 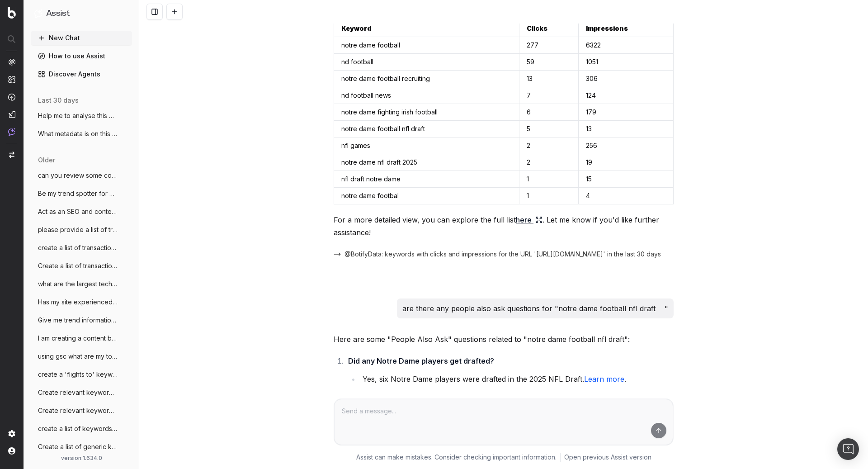 I want to click on td: notre dame footbal, so click(x=427, y=196).